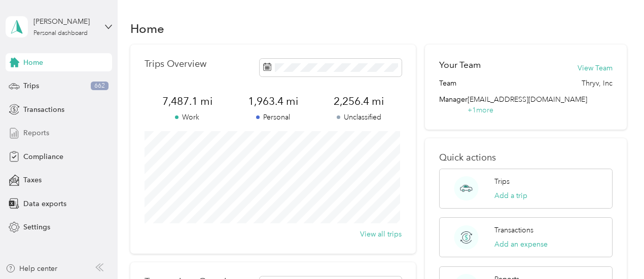 The width and height of the screenshot is (644, 279). I want to click on button: Add a trip, so click(511, 195).